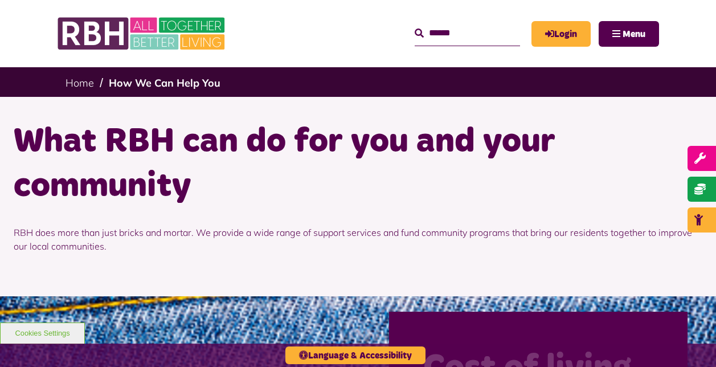 The width and height of the screenshot is (716, 367). I want to click on img: RBH, so click(142, 34).